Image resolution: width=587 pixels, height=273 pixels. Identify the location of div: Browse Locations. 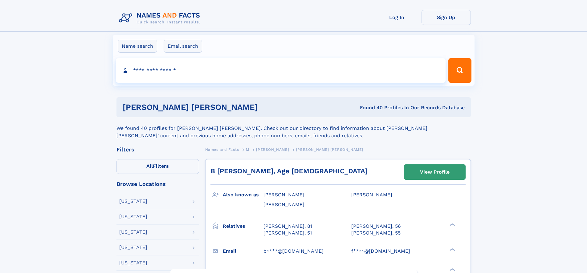
(158, 184).